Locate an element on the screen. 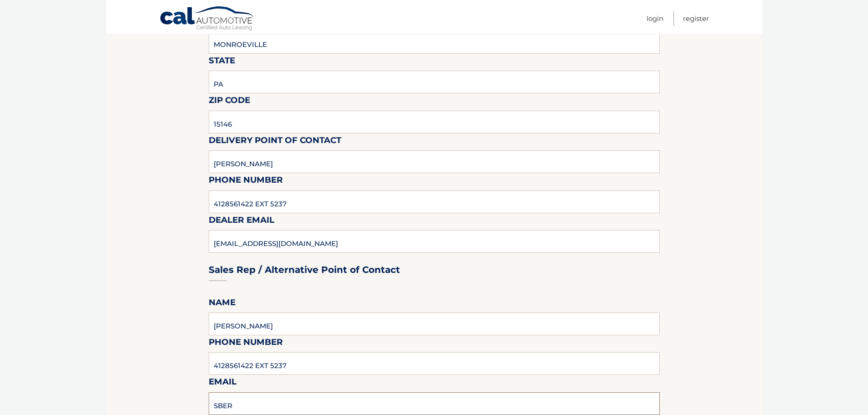 This screenshot has height=415, width=868. label: Zip Code is located at coordinates (229, 102).